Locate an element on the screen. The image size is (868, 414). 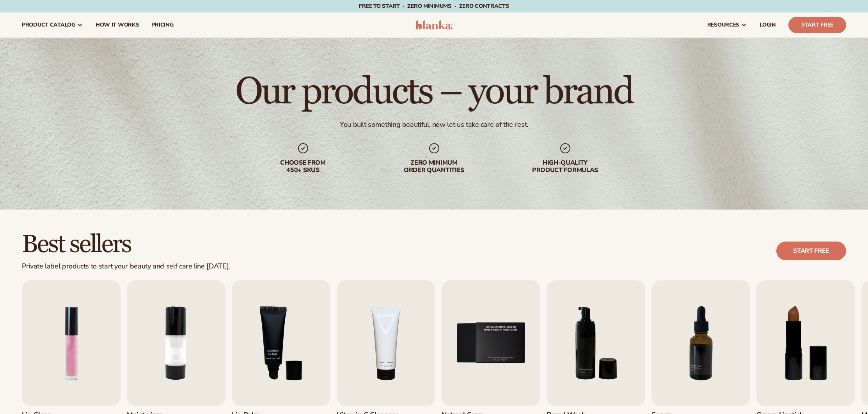
a: Start free is located at coordinates (811, 251).